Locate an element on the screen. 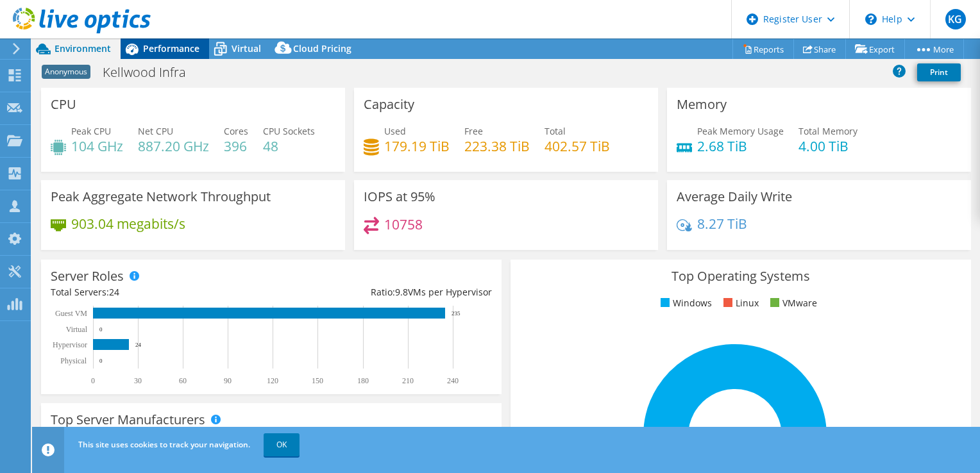 The image size is (980, 473). span: Net CPU is located at coordinates (155, 131).